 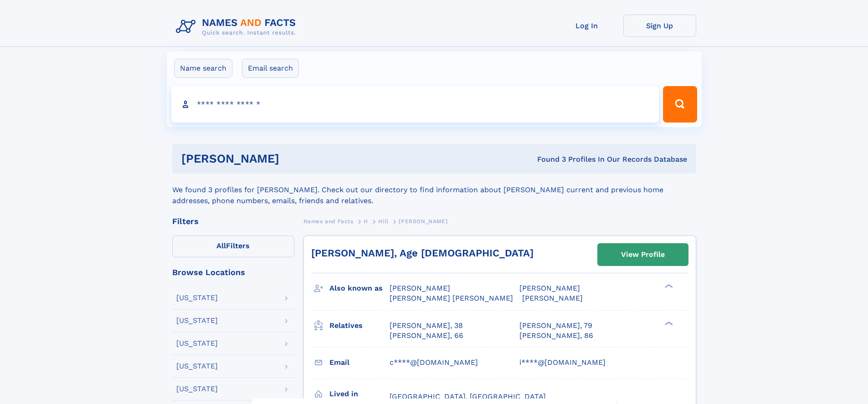 What do you see at coordinates (415, 104) in the screenshot?
I see `input: search input` at bounding box center [415, 104].